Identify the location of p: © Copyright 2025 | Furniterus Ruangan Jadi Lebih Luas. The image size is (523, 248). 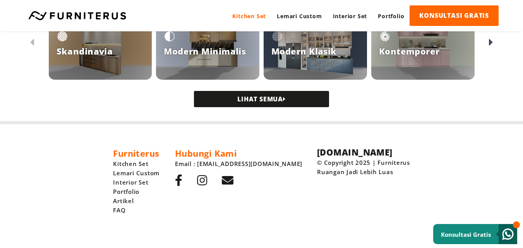
(364, 167).